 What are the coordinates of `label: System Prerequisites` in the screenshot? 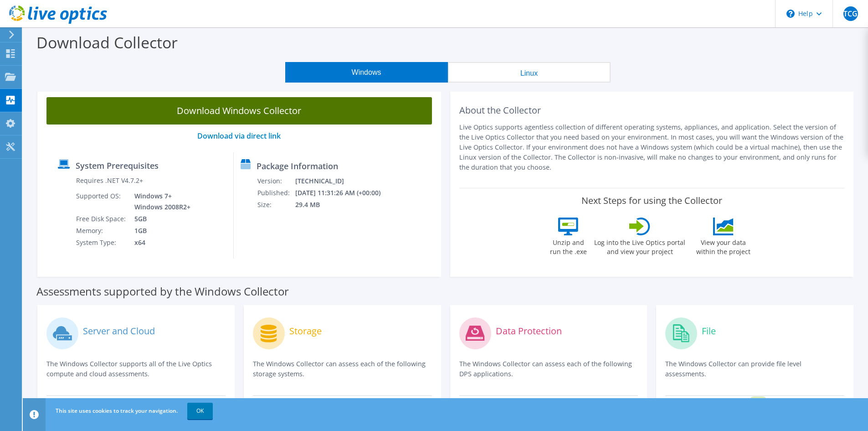 It's located at (117, 166).